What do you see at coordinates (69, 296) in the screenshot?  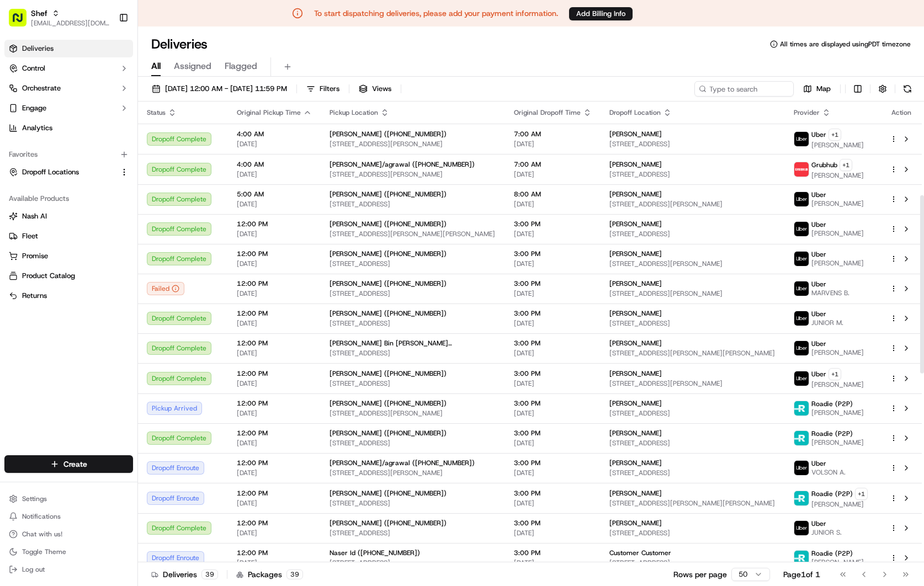 I see `a: Returns` at bounding box center [69, 296].